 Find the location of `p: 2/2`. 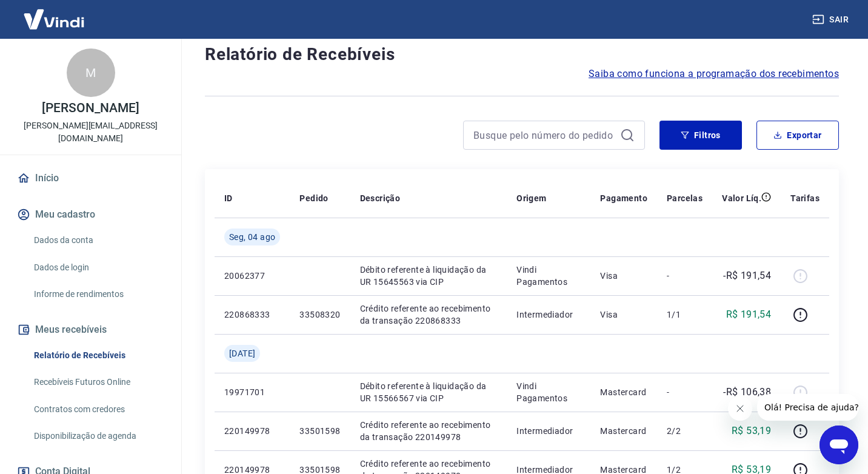

p: 2/2 is located at coordinates (684, 431).